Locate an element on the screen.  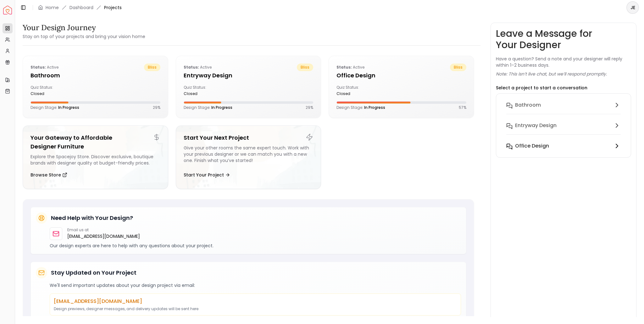
h5: Stay Updated on Your Project is located at coordinates (94, 273).